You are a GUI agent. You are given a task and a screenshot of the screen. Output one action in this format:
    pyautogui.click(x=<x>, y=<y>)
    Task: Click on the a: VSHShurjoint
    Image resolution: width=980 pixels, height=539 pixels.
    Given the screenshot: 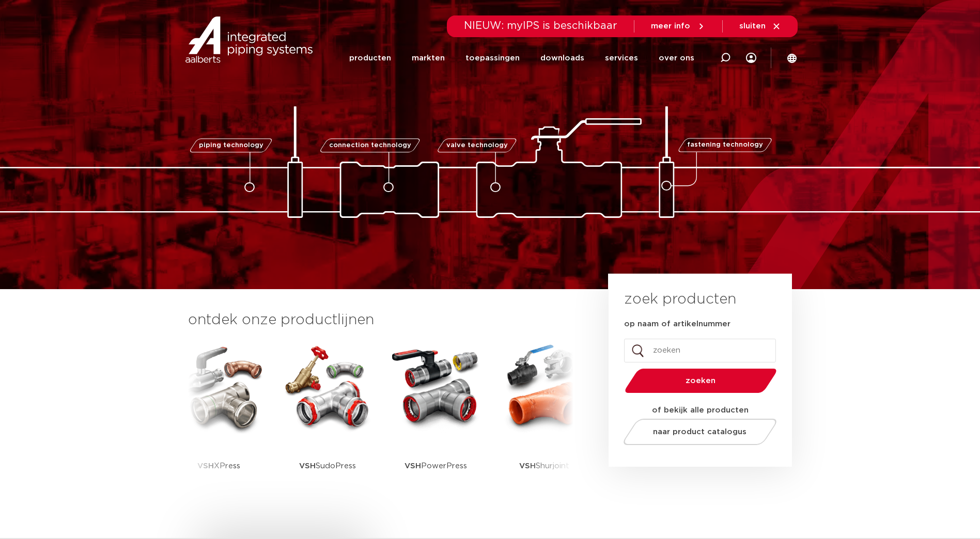 What is the action you would take?
    pyautogui.click(x=544, y=419)
    